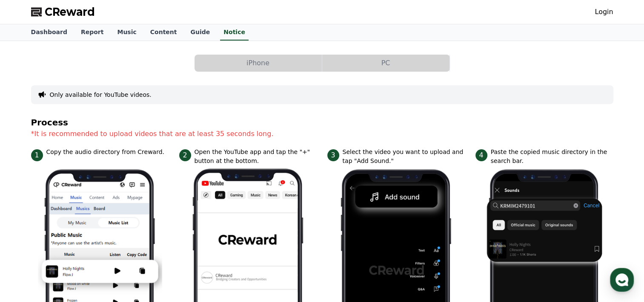 Image resolution: width=644 pixels, height=302 pixels. Describe the element at coordinates (49, 32) in the screenshot. I see `a: Dashboard` at that location.